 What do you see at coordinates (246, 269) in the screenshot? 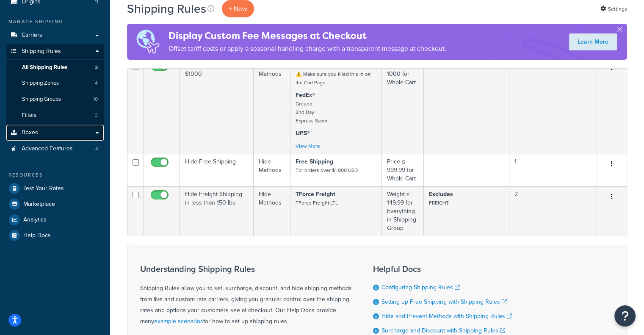
I see `h3: Understanding Shipping Rules` at bounding box center [246, 269].